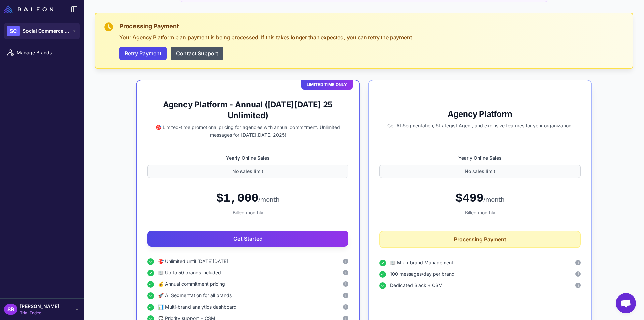 Image resolution: width=644 pixels, height=320 pixels. What do you see at coordinates (626, 303) in the screenshot?
I see `a: Open chat` at bounding box center [626, 303].